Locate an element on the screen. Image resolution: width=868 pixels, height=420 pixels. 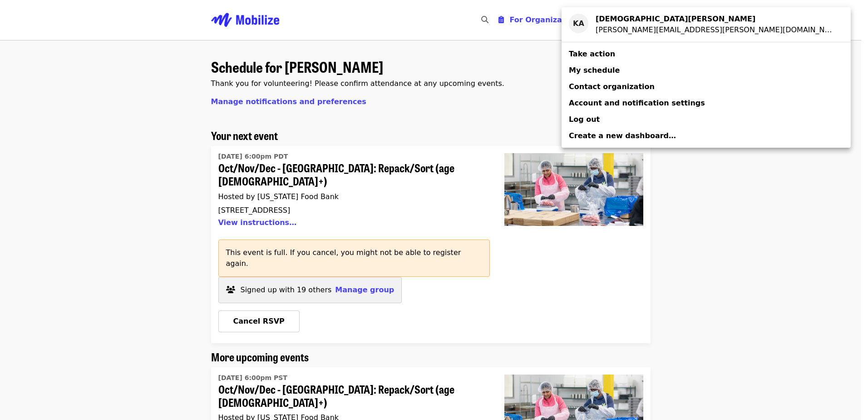
div: KA is located at coordinates (578, 24).